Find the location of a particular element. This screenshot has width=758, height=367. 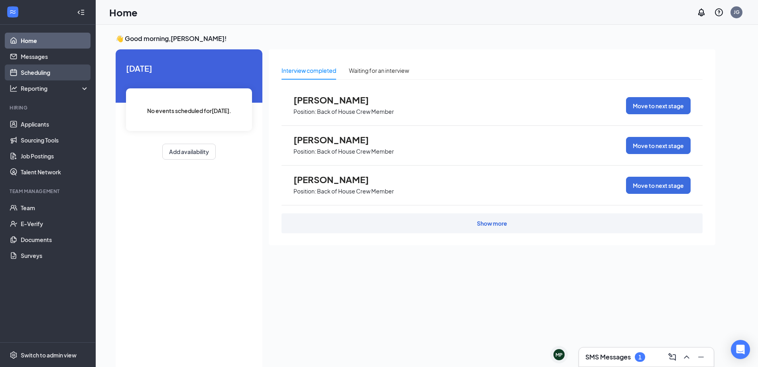

a: Documents is located at coordinates (55, 240).